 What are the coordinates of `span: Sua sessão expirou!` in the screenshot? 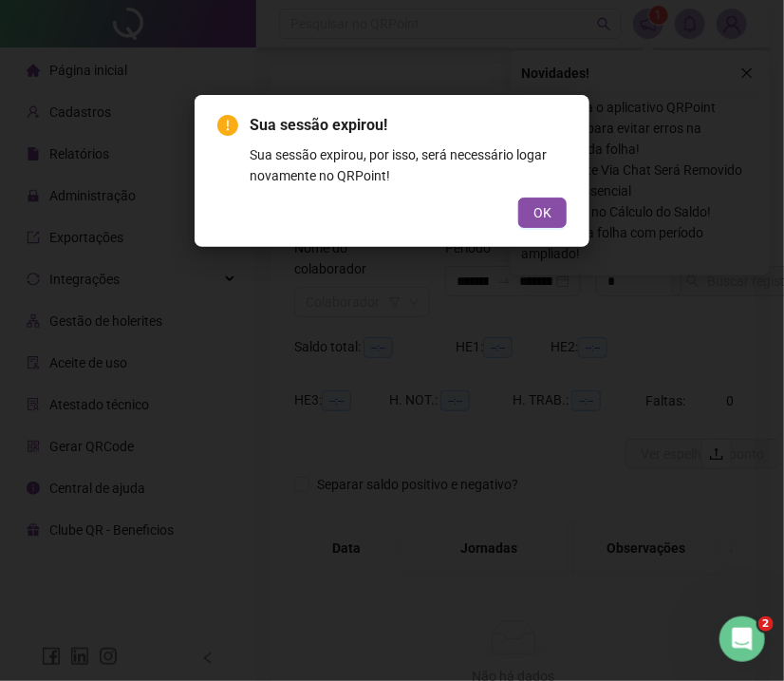 It's located at (318, 124).